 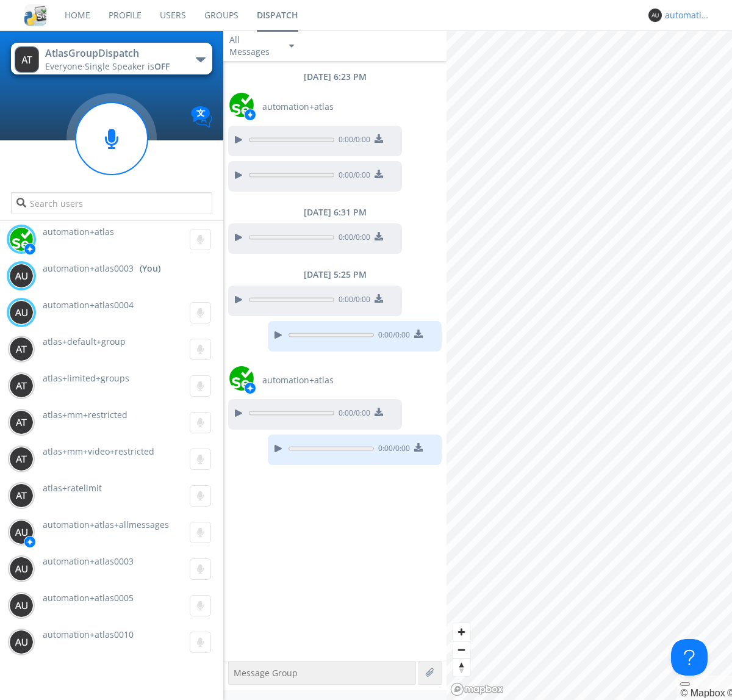 What do you see at coordinates (88, 305) in the screenshot?
I see `span: automation+atlas0004` at bounding box center [88, 305].